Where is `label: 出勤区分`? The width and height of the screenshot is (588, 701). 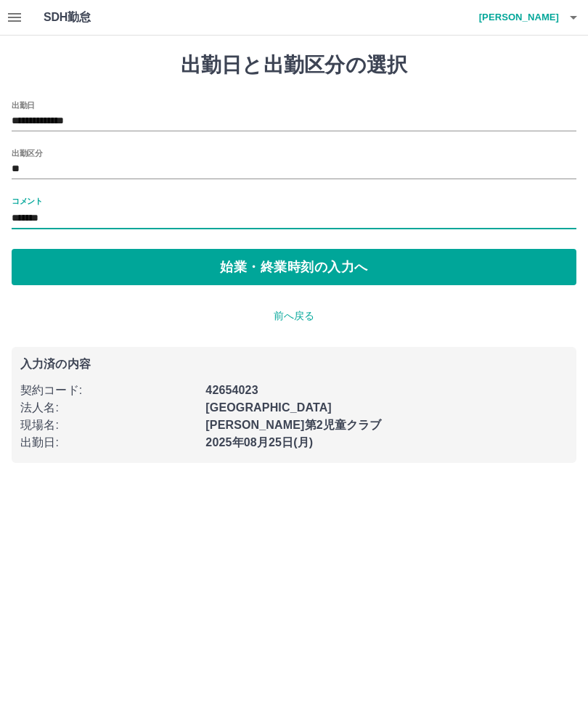
label: 出勤区分 is located at coordinates (27, 153).